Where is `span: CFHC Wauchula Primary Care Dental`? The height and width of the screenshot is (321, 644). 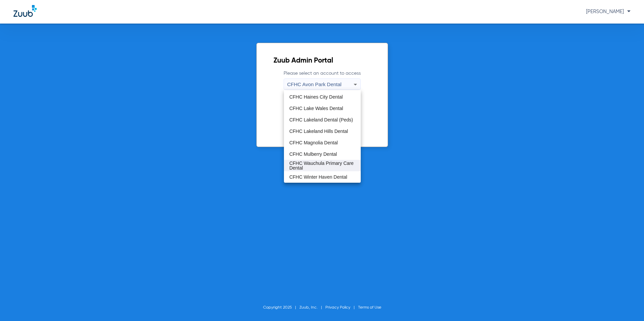
span: CFHC Wauchula Primary Care Dental is located at coordinates (322, 166).